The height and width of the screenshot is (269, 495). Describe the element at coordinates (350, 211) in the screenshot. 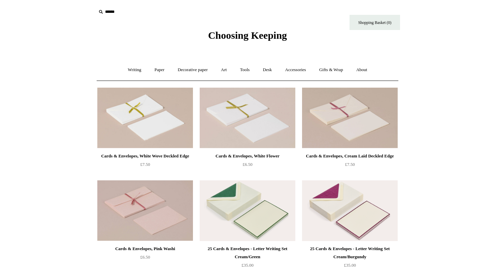

I see `a: 25 Cards & Envelopes - Letter Writing Set Cream/Burgundy 25 Cards & Envelopes - Letter Writing Se...` at that location.